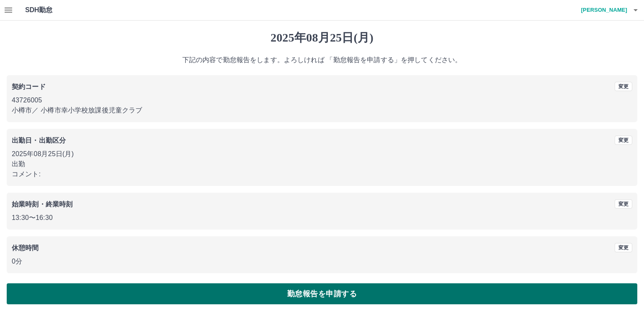 The height and width of the screenshot is (332, 644). What do you see at coordinates (322, 174) in the screenshot?
I see `p: コメント:` at bounding box center [322, 174].